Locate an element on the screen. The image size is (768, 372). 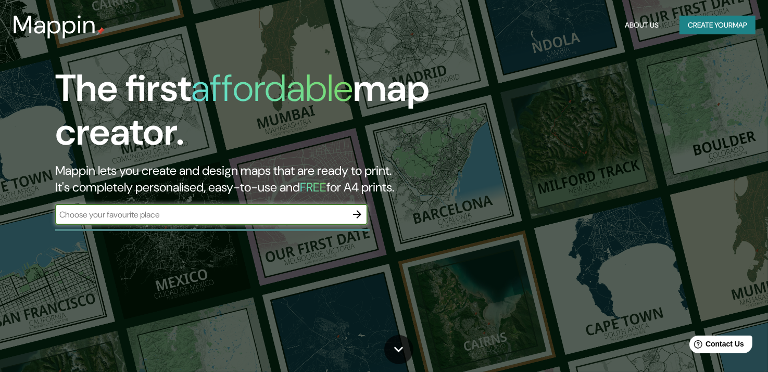
img: mappin-pin is located at coordinates (100, 31).